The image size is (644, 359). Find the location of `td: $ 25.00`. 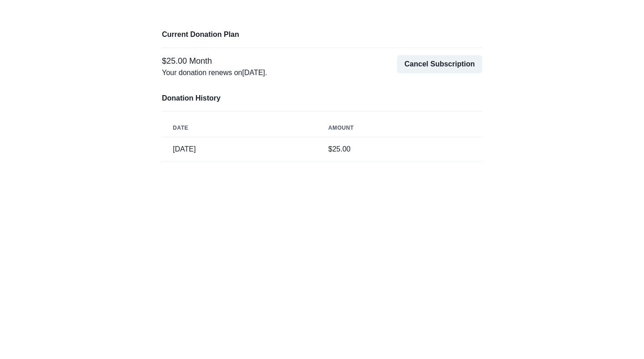

td: $ 25.00 is located at coordinates (400, 149).